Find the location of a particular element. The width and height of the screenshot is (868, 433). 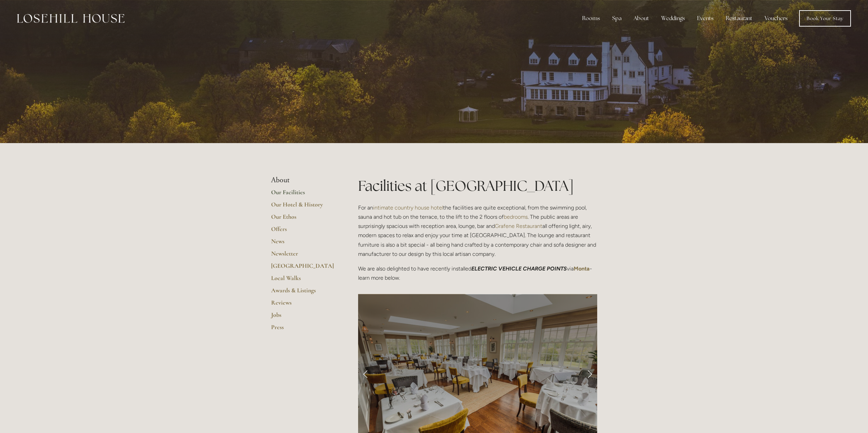

a: Awards & Listings is located at coordinates (303, 293).